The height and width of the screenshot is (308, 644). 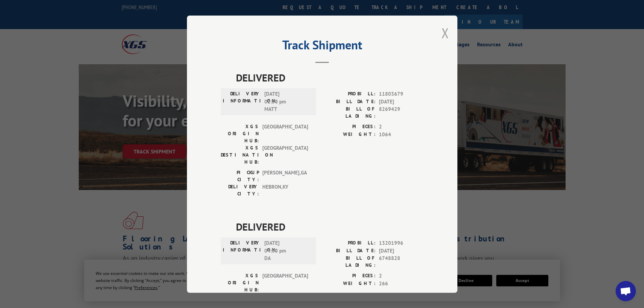 What do you see at coordinates (401, 243) in the screenshot?
I see `span: 13201996` at bounding box center [401, 243].